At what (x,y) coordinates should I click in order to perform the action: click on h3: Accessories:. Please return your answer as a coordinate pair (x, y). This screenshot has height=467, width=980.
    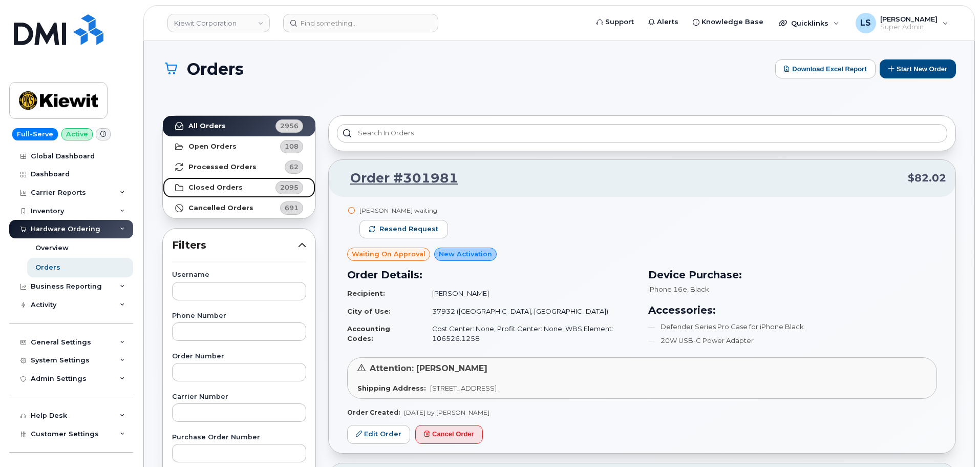
    Looking at the image, I should click on (793, 310).